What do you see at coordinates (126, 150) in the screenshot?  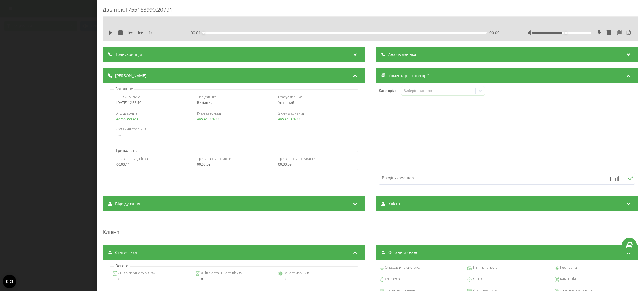 I see `p: Тривалість` at bounding box center [126, 150].